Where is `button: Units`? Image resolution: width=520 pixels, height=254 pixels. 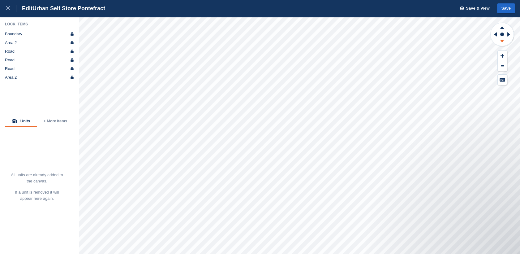 button: Units is located at coordinates (21, 121).